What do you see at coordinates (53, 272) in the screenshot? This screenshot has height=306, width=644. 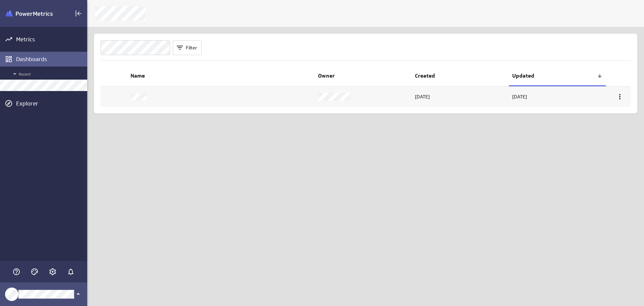 I see `div: Account and settings` at bounding box center [53, 272].